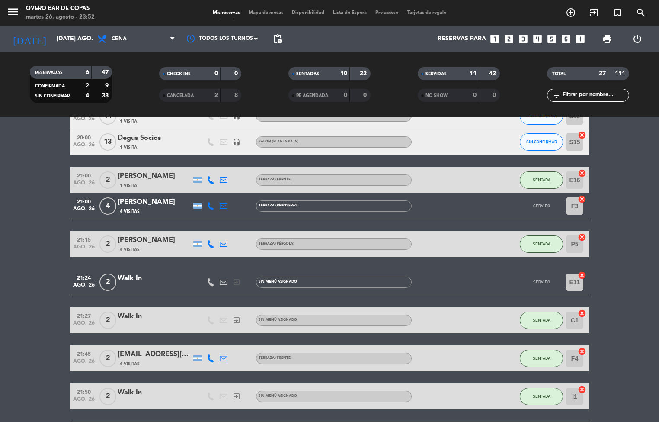 The width and height of the screenshot is (659, 422). Describe the element at coordinates (621, 74) in the screenshot. I see `strong: 111` at that location.